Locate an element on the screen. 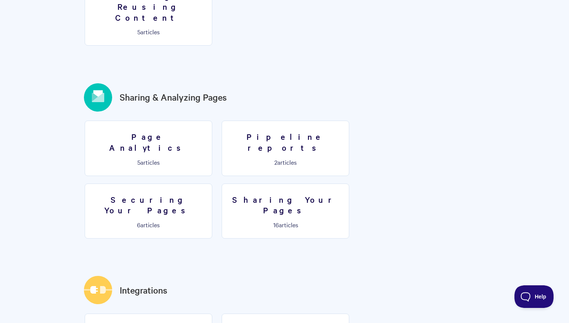 Image resolution: width=569 pixels, height=323 pixels. a: Sharing Your Pages 16articles is located at coordinates (285, 211).